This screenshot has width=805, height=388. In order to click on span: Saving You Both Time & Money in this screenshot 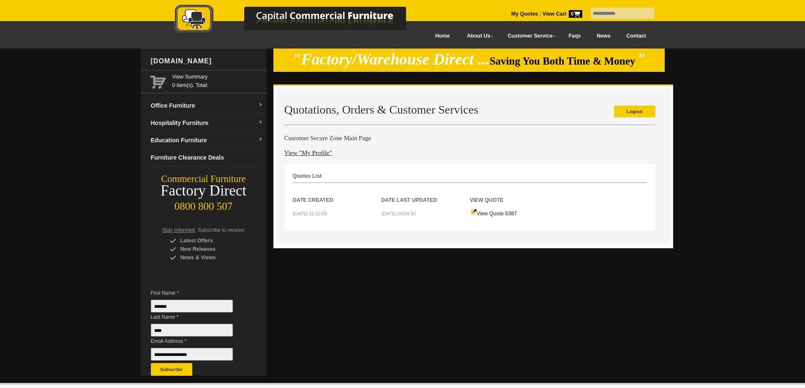, I will do `click(563, 61)`.